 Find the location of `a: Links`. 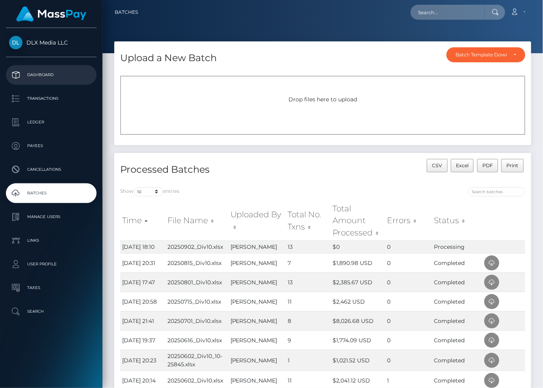

a: Links is located at coordinates (51, 241).